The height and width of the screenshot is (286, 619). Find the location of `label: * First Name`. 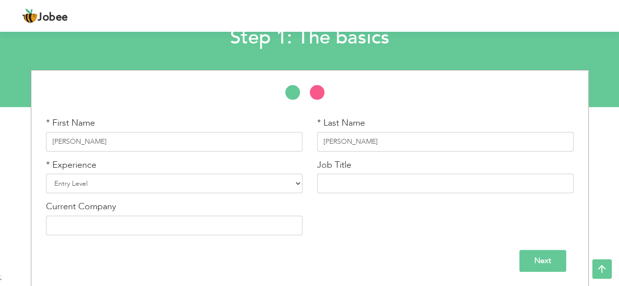

label: * First Name is located at coordinates (70, 123).